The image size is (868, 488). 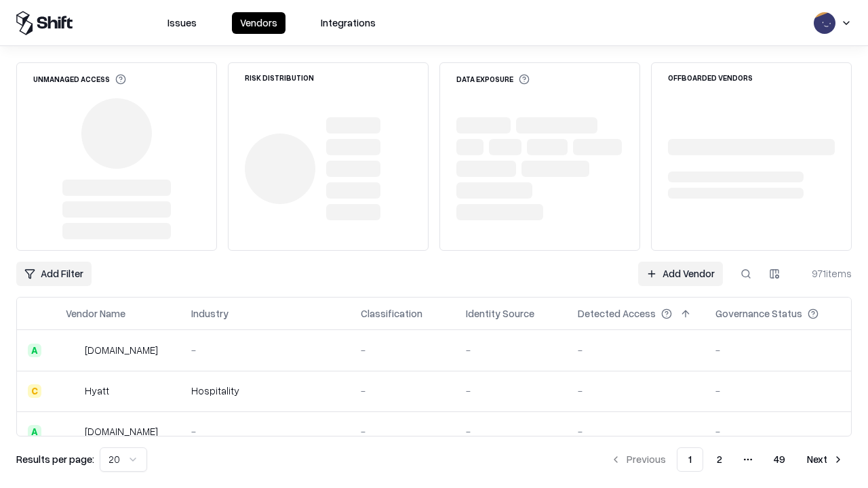 I want to click on div: Data Exposure, so click(x=493, y=79).